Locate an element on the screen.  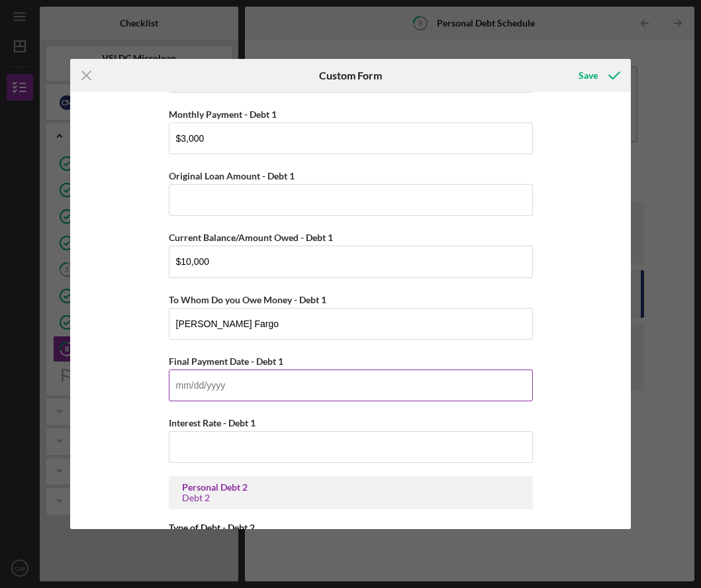
input: mm/dd/yyyy is located at coordinates (351, 385).